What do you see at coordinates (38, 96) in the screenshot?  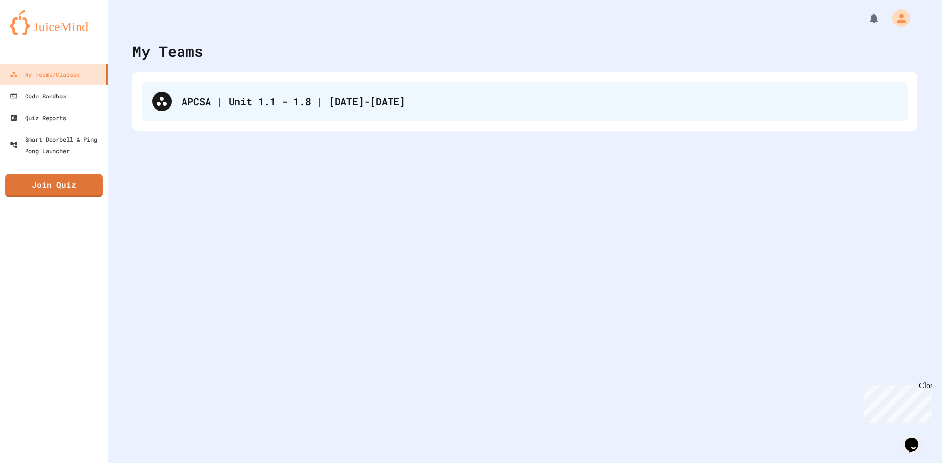 I see `div: Code Sandbox` at bounding box center [38, 96].